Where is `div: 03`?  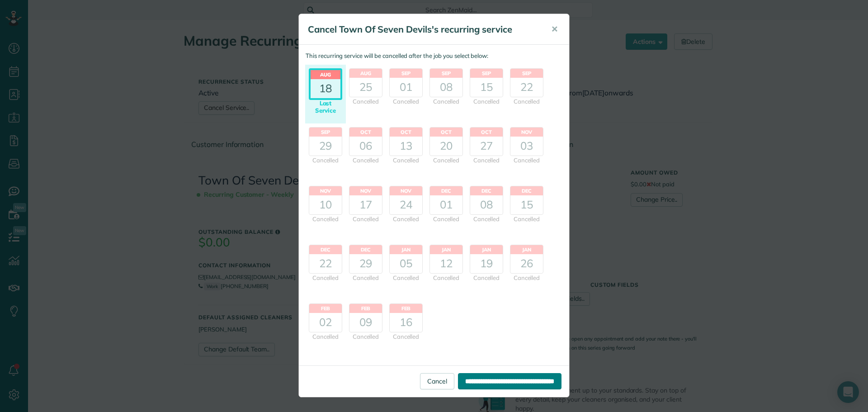
div: 03 is located at coordinates (527, 146).